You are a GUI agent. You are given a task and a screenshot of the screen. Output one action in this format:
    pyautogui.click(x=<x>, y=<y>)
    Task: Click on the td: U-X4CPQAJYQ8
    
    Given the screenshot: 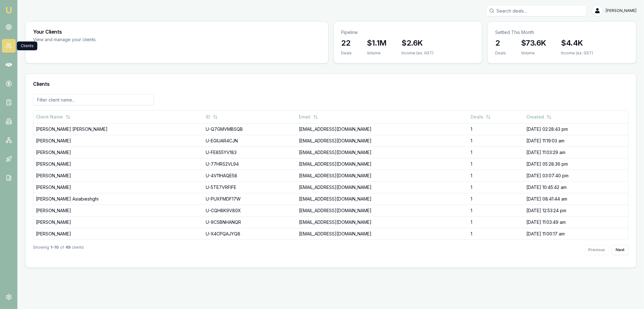 What is the action you would take?
    pyautogui.click(x=250, y=233)
    